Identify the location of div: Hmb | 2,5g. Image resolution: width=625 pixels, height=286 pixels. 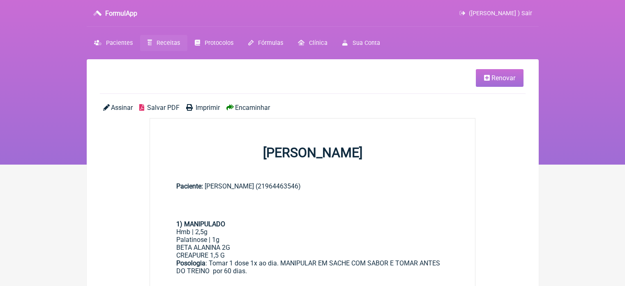
(313, 231).